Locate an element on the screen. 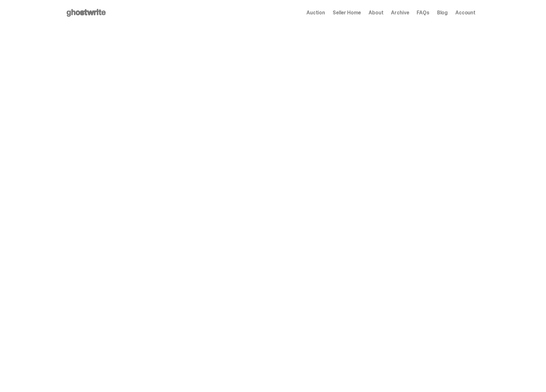 The image size is (546, 392). span: Auction is located at coordinates (316, 13).